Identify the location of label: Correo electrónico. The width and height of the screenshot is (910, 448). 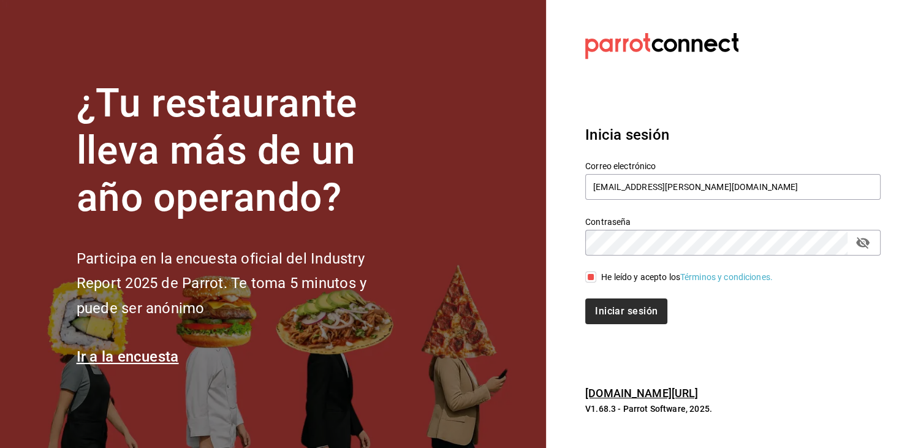
(733, 166).